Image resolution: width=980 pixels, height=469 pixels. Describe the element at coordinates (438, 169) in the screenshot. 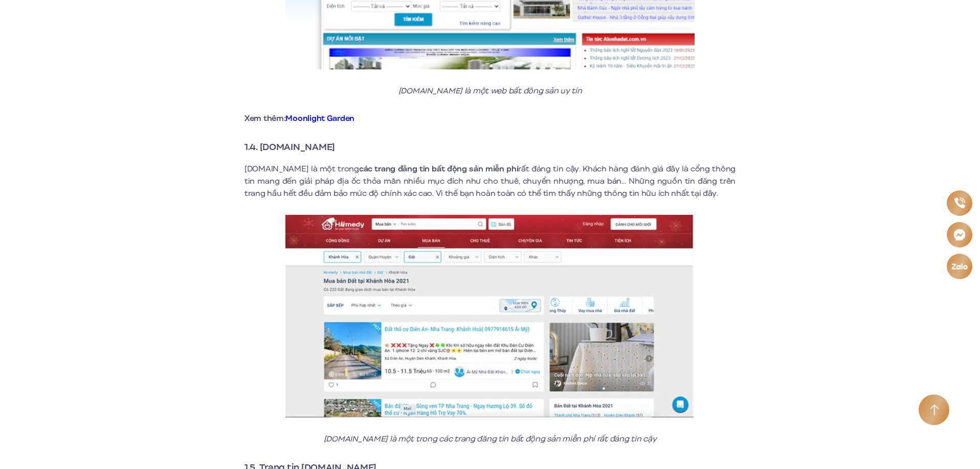

I see `strong: các trang đăng tin bất động sản miễn phí` at that location.